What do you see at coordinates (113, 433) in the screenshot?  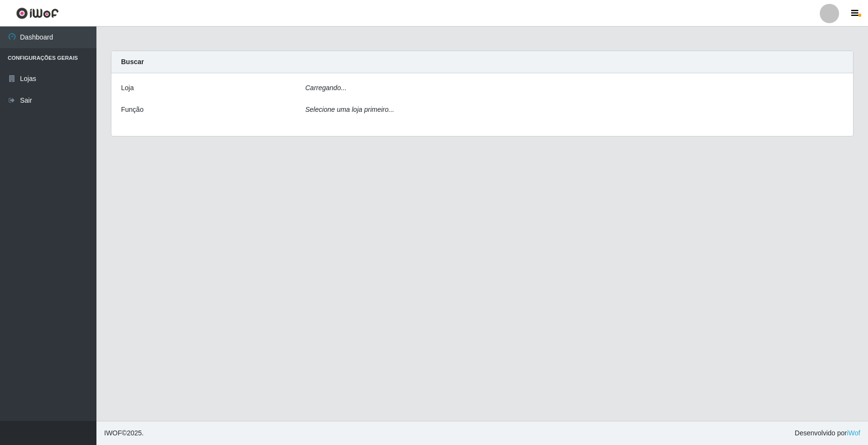 I see `span: IWOF` at bounding box center [113, 433].